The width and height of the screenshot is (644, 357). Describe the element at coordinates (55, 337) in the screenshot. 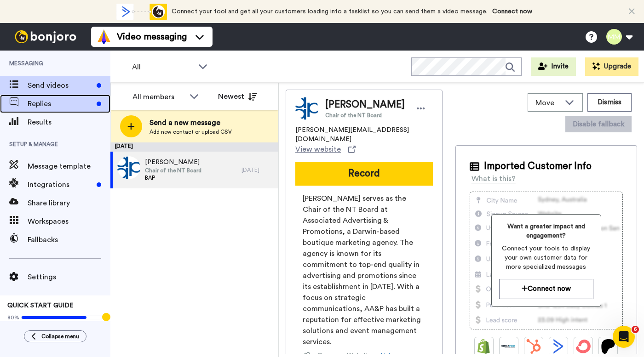

I see `button: Collapse menu` at that location.